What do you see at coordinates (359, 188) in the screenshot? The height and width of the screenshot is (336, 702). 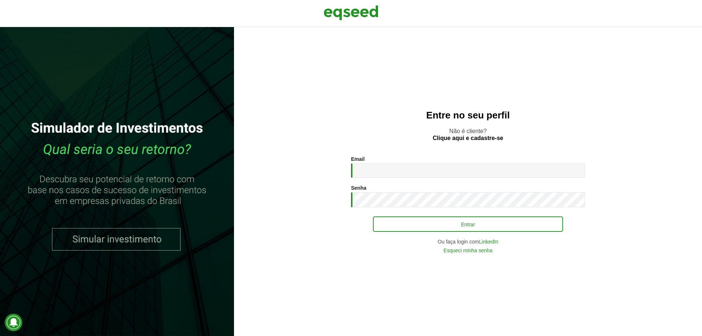 I see `label: Senha` at bounding box center [359, 188].